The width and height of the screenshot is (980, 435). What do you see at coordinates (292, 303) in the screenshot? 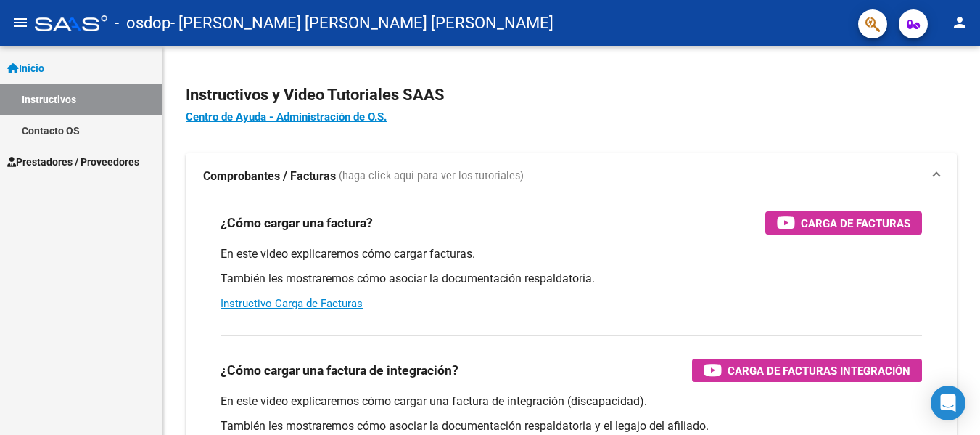
I see `a: Instructivo Carga de Facturas` at bounding box center [292, 303].